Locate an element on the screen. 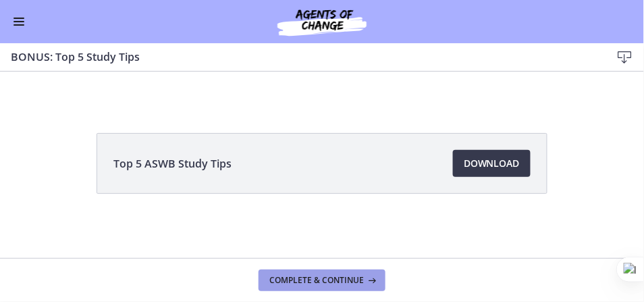  span: Top 5 ASWB Study Tips is located at coordinates (172, 164).